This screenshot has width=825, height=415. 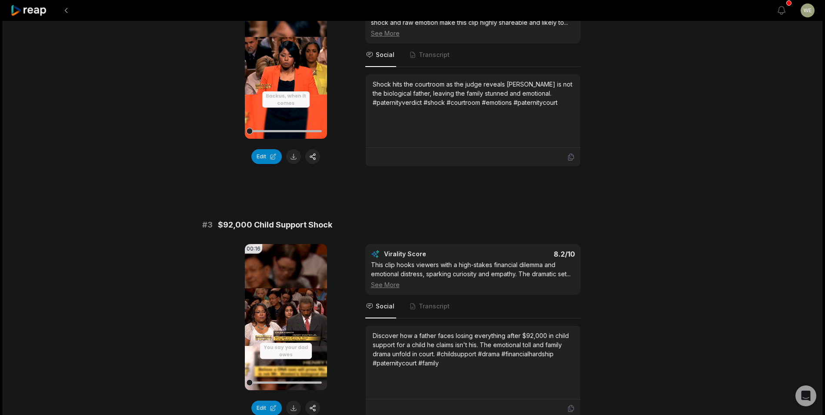 I want to click on div: Unexpected verdicts and emotional reactions drive engagement. The shock and raw emotion make this..., so click(x=473, y=23).